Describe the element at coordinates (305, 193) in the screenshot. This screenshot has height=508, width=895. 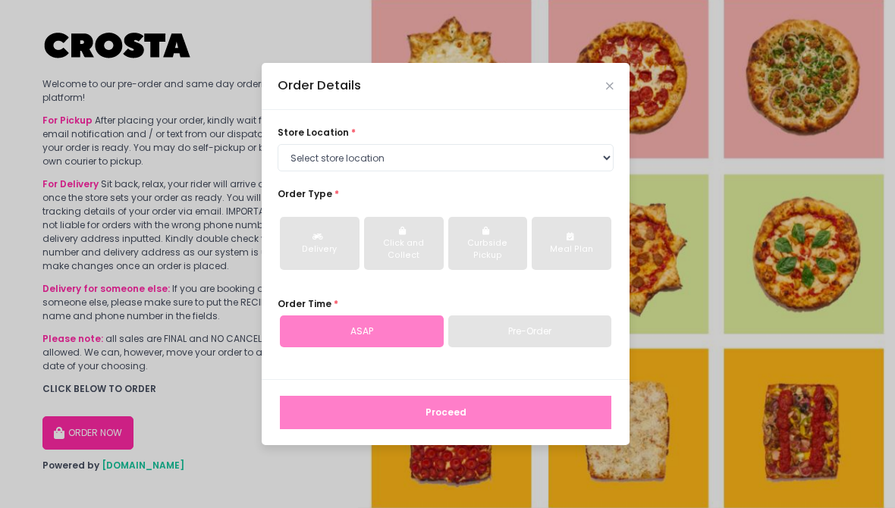
I see `span: Order Type` at that location.